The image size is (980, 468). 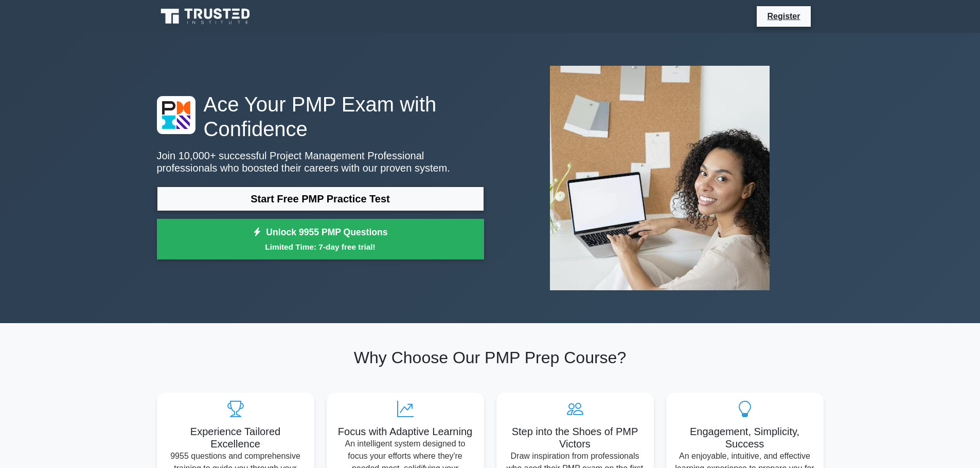 What do you see at coordinates (321, 117) in the screenshot?
I see `h1: Ace Your PMP Exam with Confidence` at bounding box center [321, 117].